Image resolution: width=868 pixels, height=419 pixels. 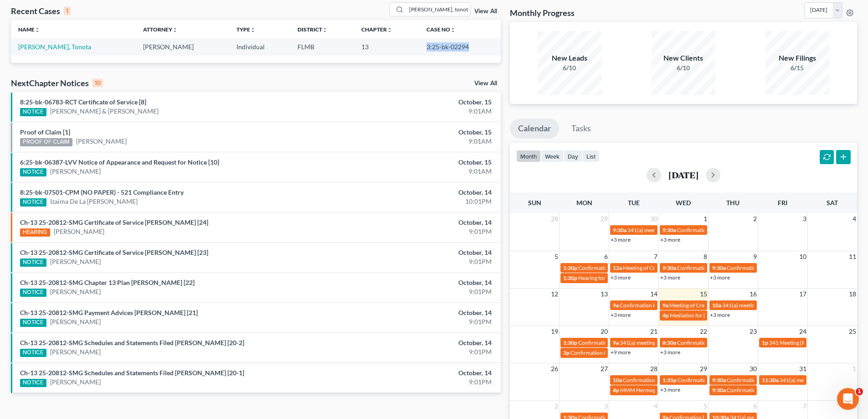 I want to click on span: 26, so click(x=555, y=369).